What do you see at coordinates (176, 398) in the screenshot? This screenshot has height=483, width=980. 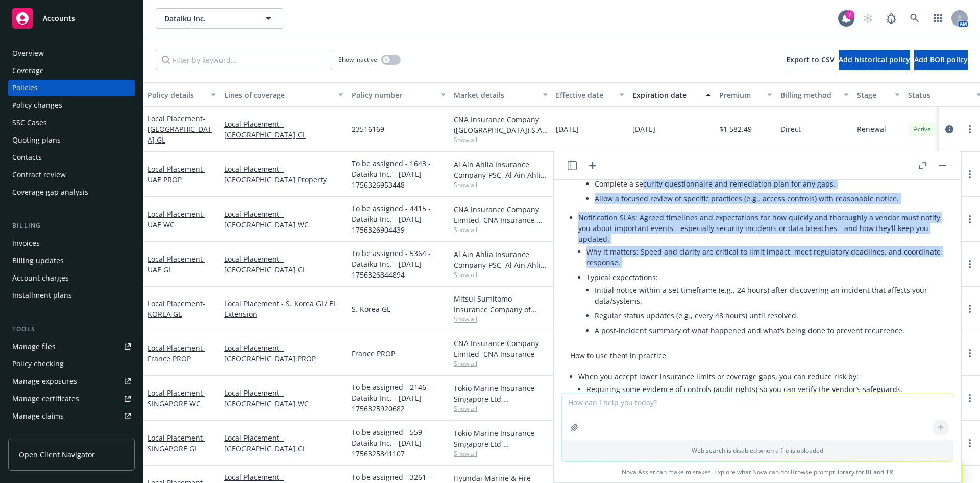 I see `span: - SINGAPORE WC` at bounding box center [176, 398].